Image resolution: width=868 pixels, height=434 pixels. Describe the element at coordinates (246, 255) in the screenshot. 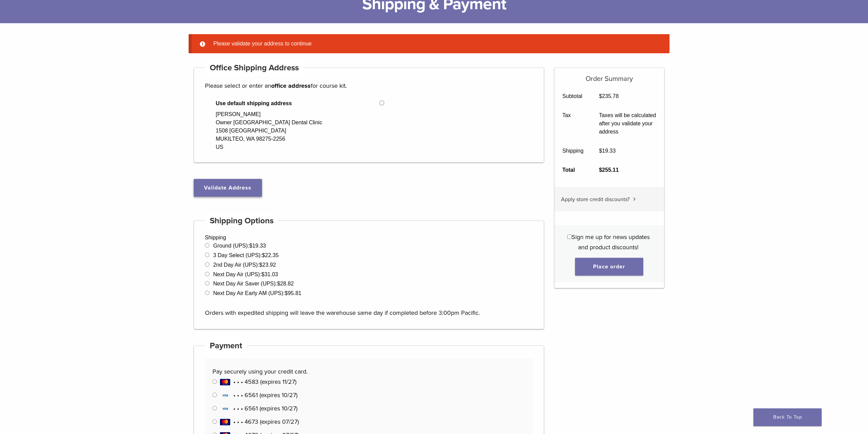

I see `label: 3 Day Select (UPS):` at that location.